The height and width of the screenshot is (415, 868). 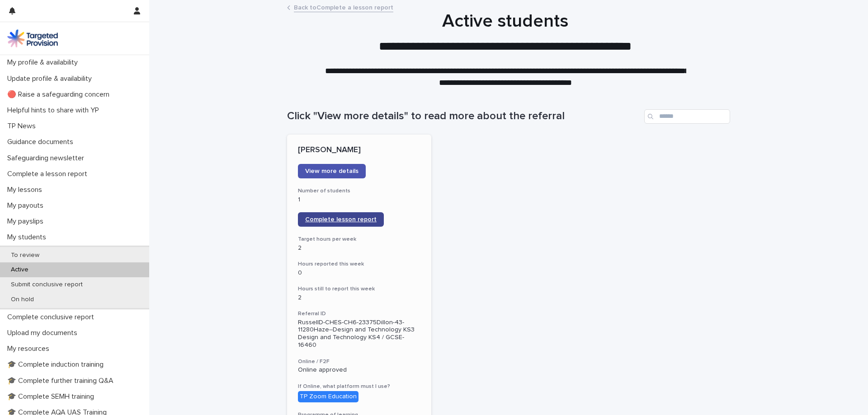 What do you see at coordinates (505, 21) in the screenshot?
I see `h1: Active students` at bounding box center [505, 21].